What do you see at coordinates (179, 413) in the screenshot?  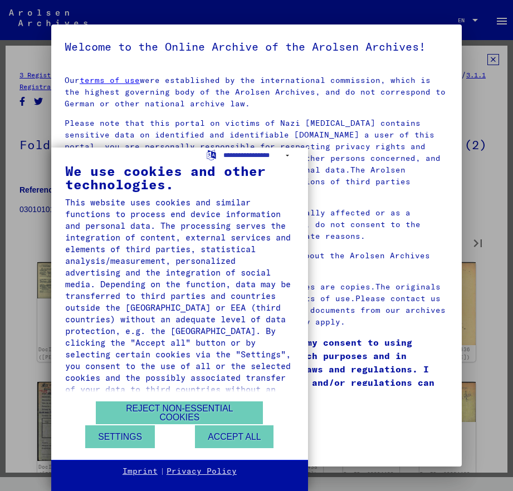 I see `button: Reject non-essential cookies` at bounding box center [179, 413].